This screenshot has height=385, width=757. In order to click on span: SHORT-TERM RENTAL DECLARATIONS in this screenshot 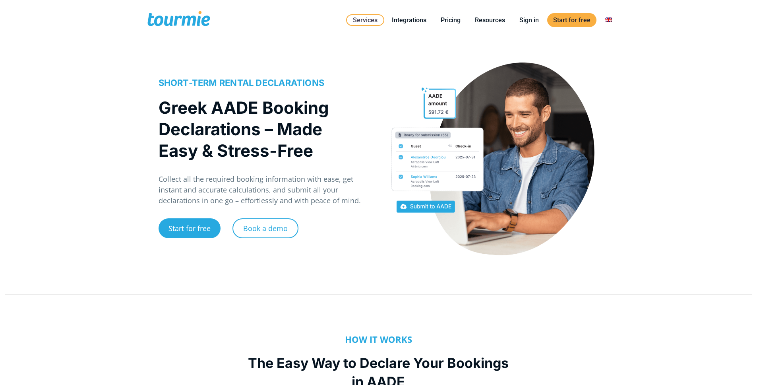, I will do `click(242, 83)`.